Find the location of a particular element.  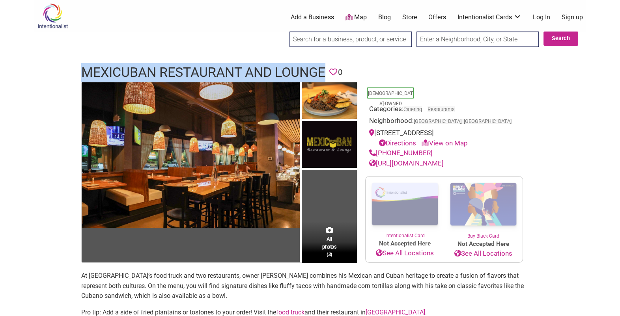

div: Neighborhood: is located at coordinates (444, 122).